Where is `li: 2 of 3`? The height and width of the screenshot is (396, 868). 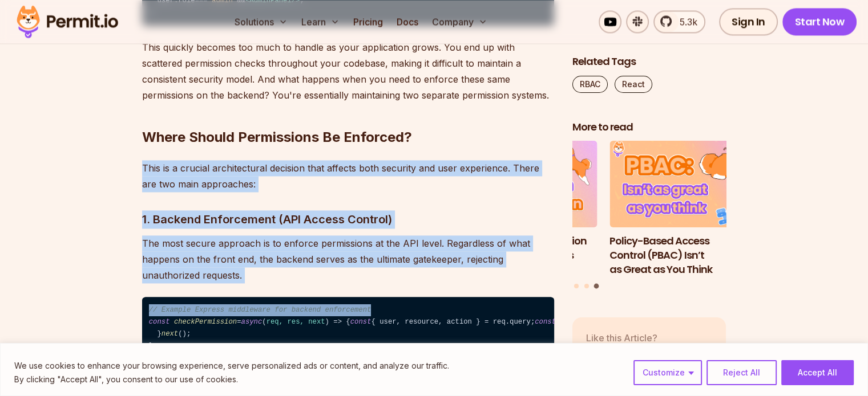 li: 2 of 3 is located at coordinates (520, 209).